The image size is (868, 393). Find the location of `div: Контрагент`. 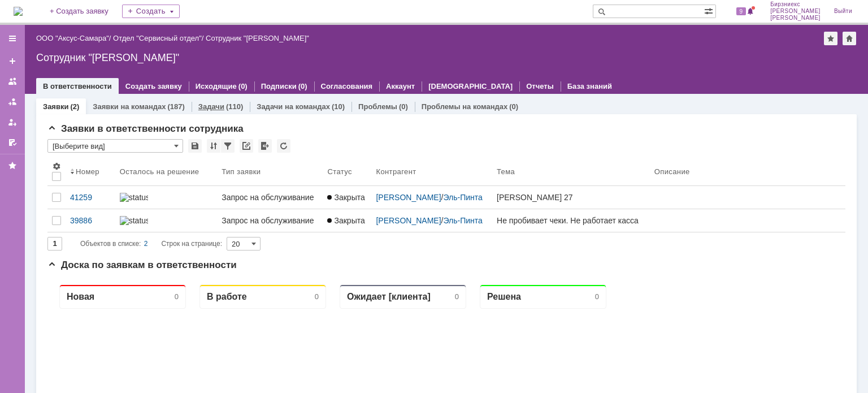

div: Контрагент is located at coordinates (396, 172).